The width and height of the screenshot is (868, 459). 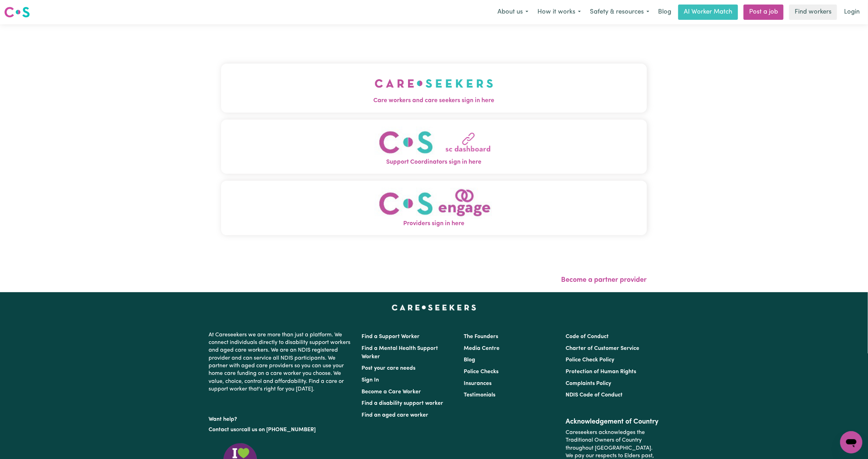 What do you see at coordinates (434, 146) in the screenshot?
I see `button: Support Coordinators sign in here` at bounding box center [434, 146].